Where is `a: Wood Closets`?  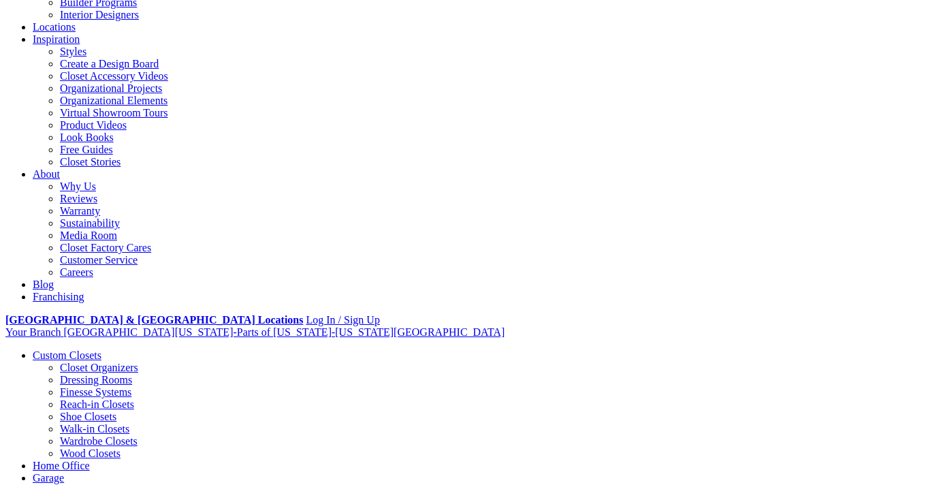
a: Wood Closets is located at coordinates (90, 453).